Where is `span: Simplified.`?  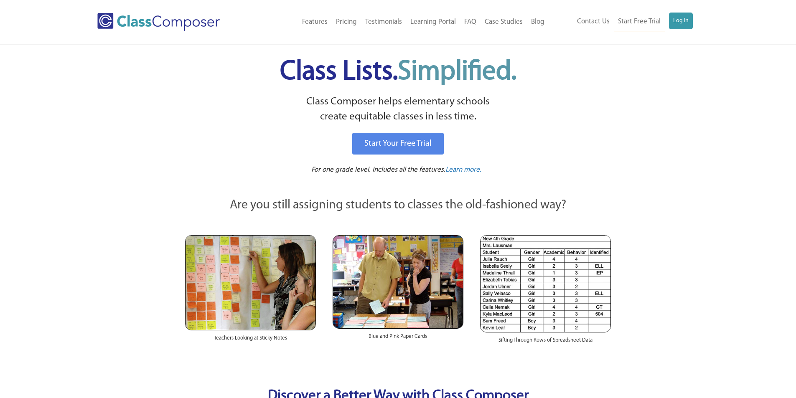 span: Simplified. is located at coordinates (457, 72).